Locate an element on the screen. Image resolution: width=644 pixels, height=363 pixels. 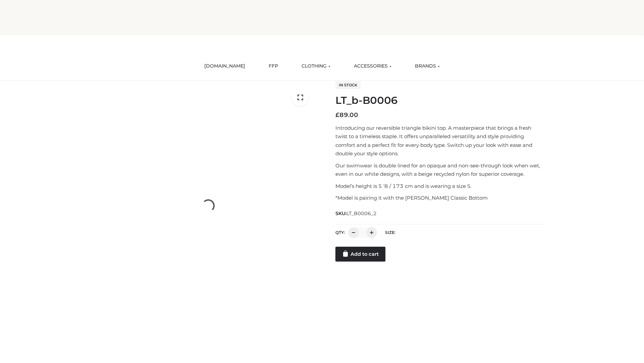
span: SKU: is located at coordinates (357, 213).